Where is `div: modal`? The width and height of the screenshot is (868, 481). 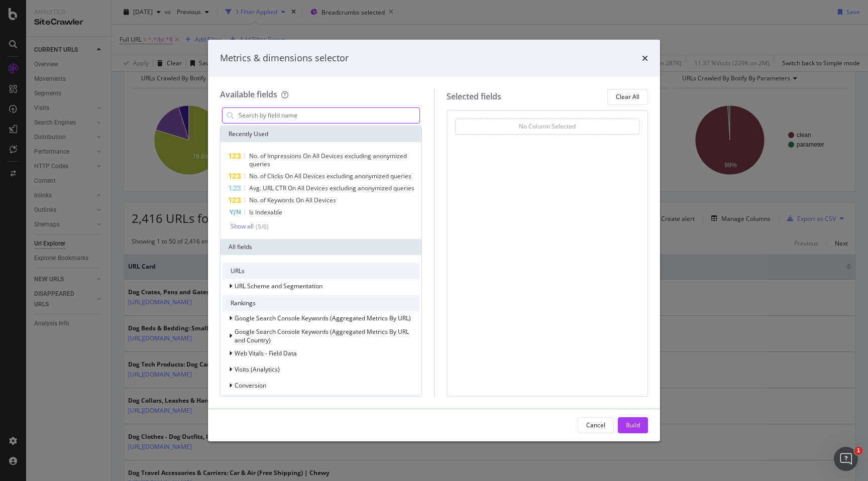
div: modal is located at coordinates (434, 240).